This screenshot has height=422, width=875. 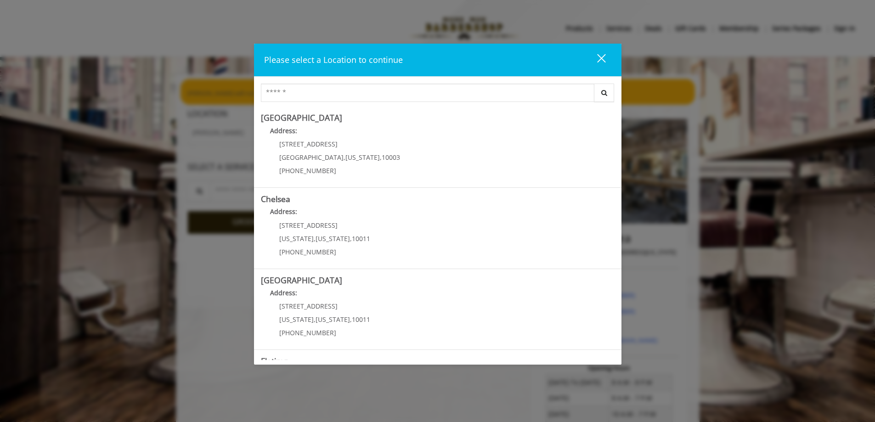 I want to click on span: 10003, so click(x=391, y=157).